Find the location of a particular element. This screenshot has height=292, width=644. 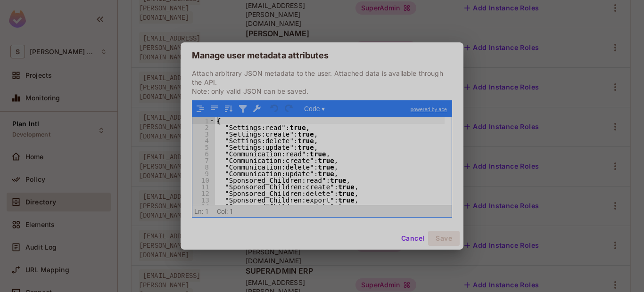

div: 8 is located at coordinates (204, 167).